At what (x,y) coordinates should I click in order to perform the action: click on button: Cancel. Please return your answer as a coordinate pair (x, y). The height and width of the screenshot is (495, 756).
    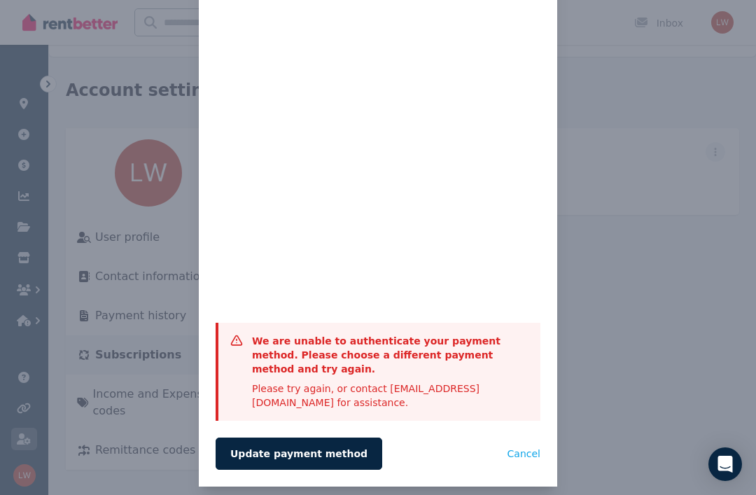
    Looking at the image, I should click on (523, 453).